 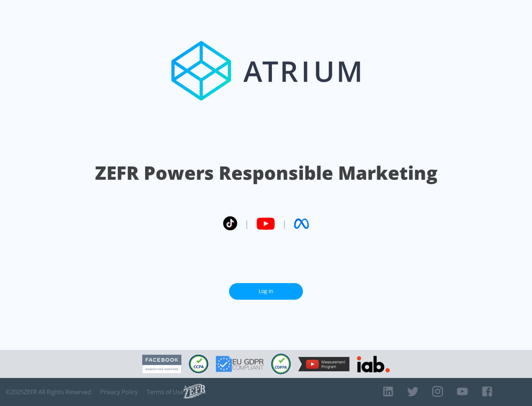 I want to click on img: CCPA Compliant, so click(x=198, y=364).